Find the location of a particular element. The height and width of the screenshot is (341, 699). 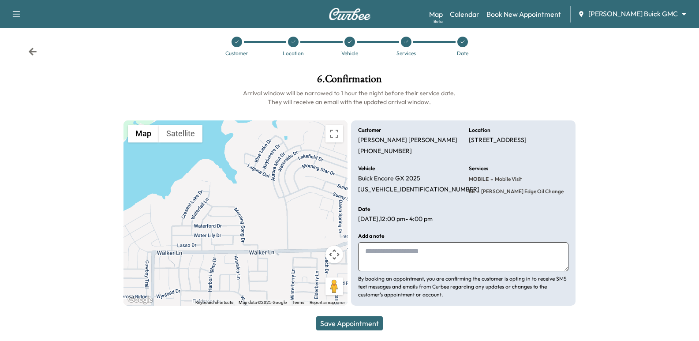

span: Ewing Edge Oil Change is located at coordinates (521, 191).